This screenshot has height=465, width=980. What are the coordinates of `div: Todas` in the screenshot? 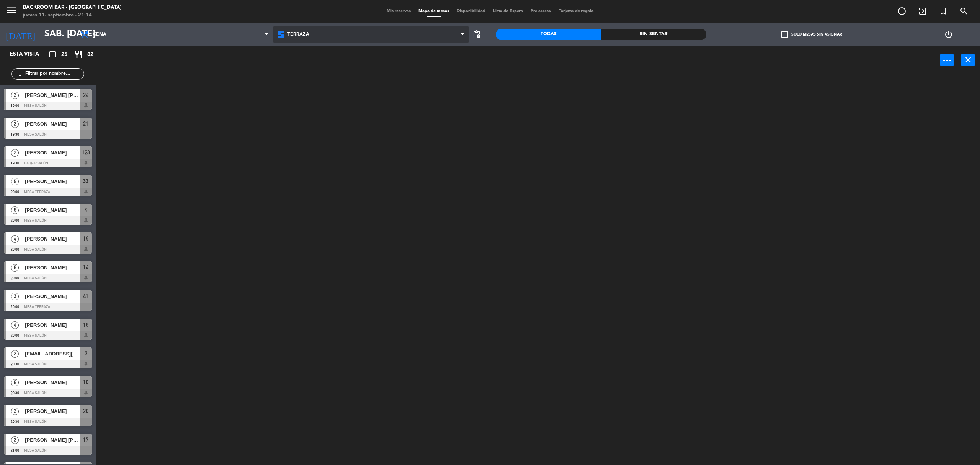 It's located at (548, 34).